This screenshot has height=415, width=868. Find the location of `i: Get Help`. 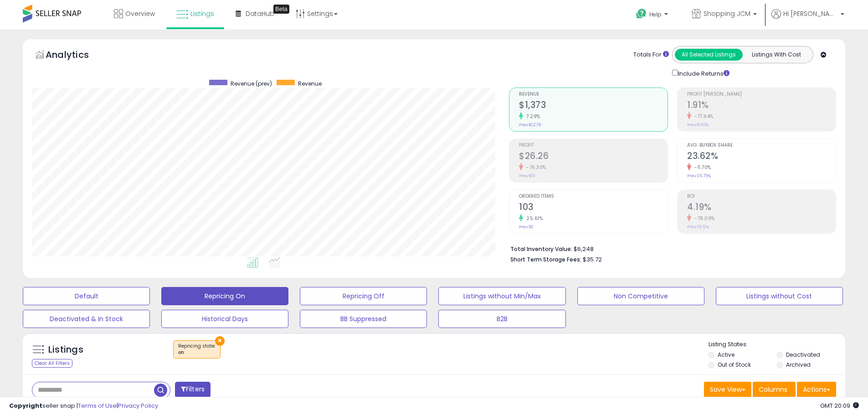

i: Get Help is located at coordinates (641, 13).